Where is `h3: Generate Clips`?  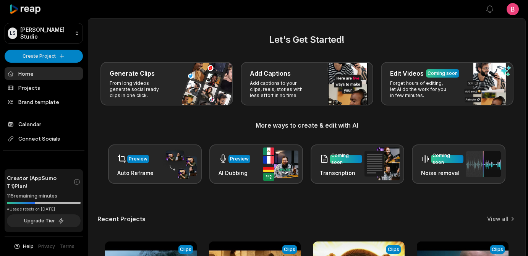
h3: Generate Clips is located at coordinates (132, 73).